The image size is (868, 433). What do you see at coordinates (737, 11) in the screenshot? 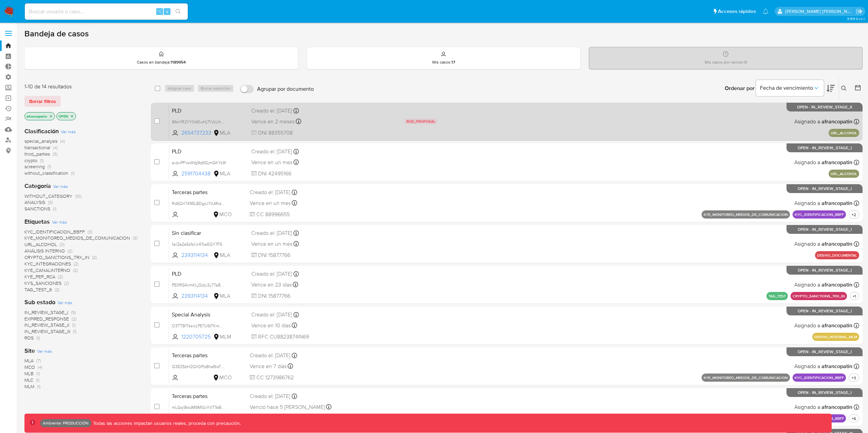
I see `span: Accesos rápidos` at bounding box center [737, 11].